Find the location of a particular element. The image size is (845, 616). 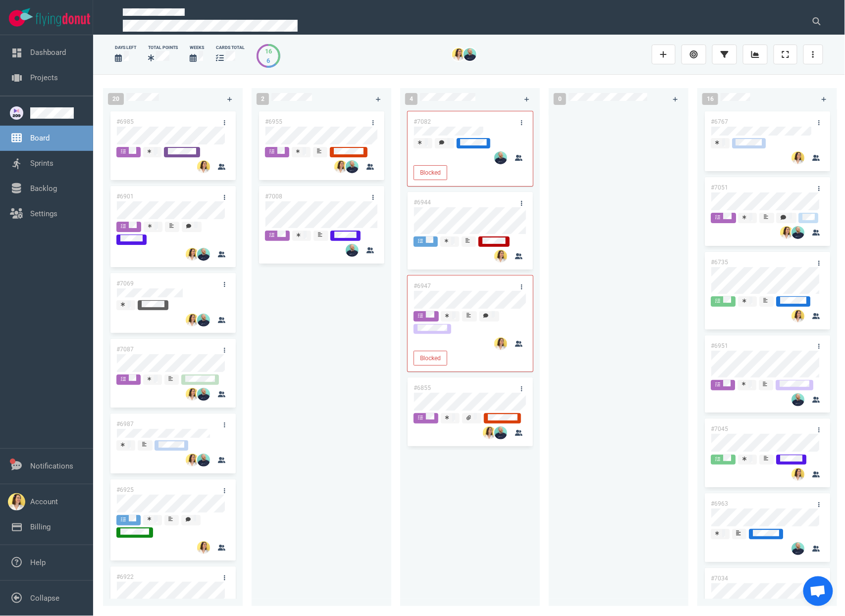

div: 16 is located at coordinates (268, 51).